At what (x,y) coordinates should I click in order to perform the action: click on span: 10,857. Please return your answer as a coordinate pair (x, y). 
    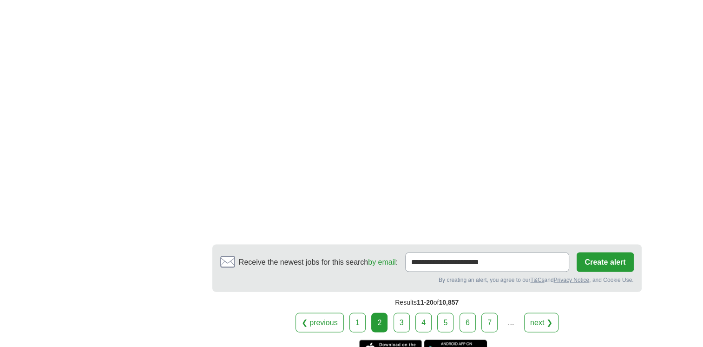
    Looking at the image, I should click on (448, 302).